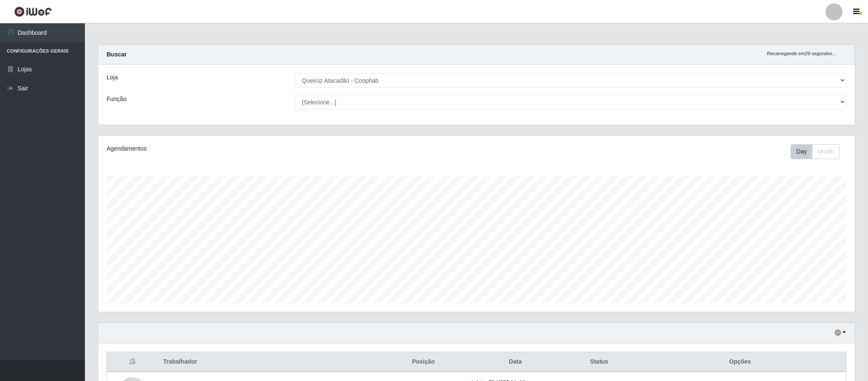 Image resolution: width=868 pixels, height=381 pixels. Describe the element at coordinates (117, 99) in the screenshot. I see `label: Função` at that location.